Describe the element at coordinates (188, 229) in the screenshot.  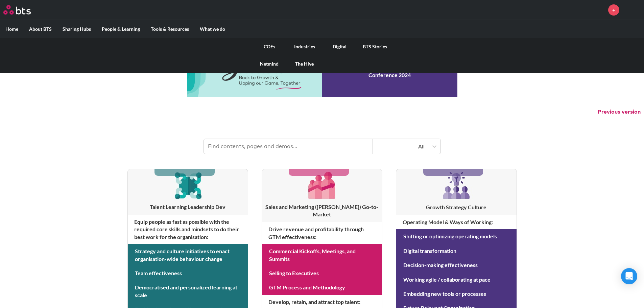
I see `h4: Equip people as fast as possible with the required core skills and mindsets to do their best work...` at that location.